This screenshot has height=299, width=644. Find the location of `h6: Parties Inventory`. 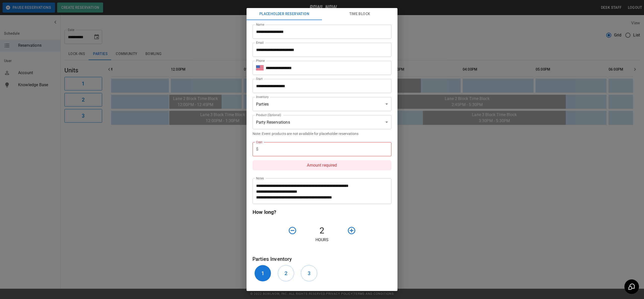

h6: Parties Inventory is located at coordinates (322, 259).